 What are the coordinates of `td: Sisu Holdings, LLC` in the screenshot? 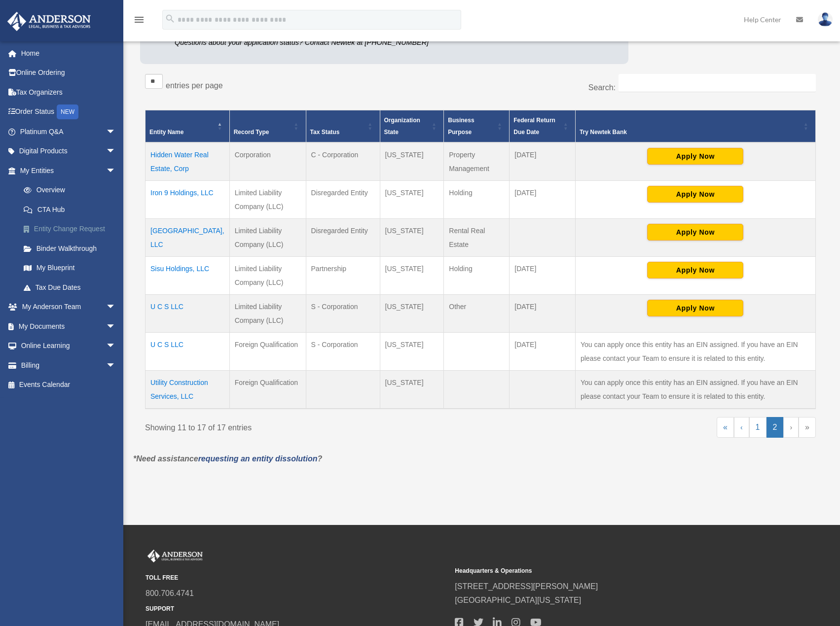 It's located at (187, 276).